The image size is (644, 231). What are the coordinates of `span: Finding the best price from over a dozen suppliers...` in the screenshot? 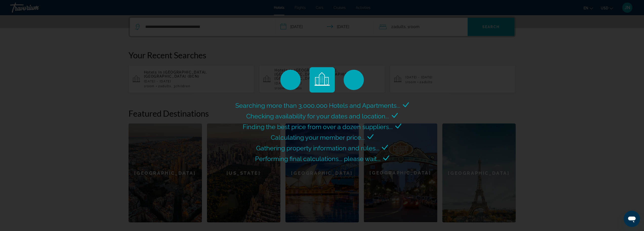 It's located at (317, 126).